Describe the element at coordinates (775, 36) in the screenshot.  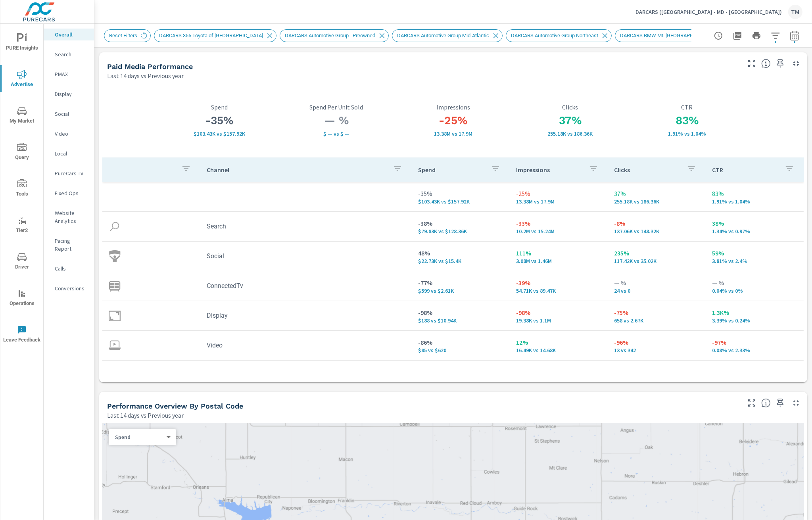
I see `button: Apply Filters` at that location.